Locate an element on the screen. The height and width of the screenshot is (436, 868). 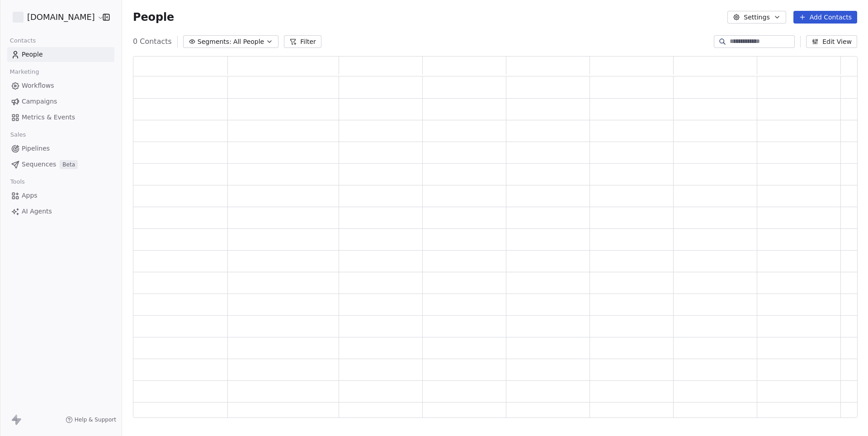
a: Apps is located at coordinates (61, 196).